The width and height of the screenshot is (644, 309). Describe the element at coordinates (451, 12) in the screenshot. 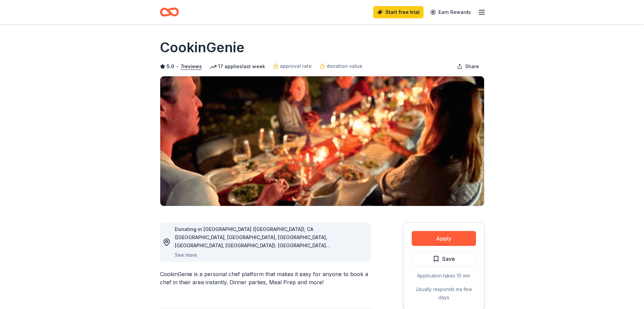

I see `a: Earn Rewards` at that location.